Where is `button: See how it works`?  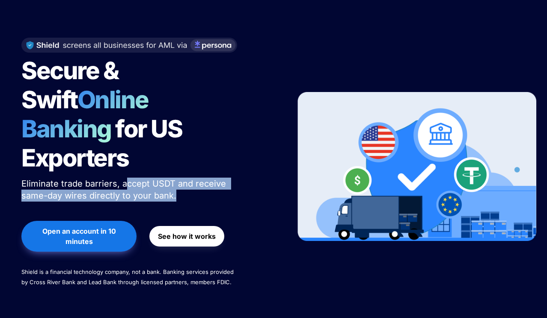
button: See how it works is located at coordinates (187, 236).